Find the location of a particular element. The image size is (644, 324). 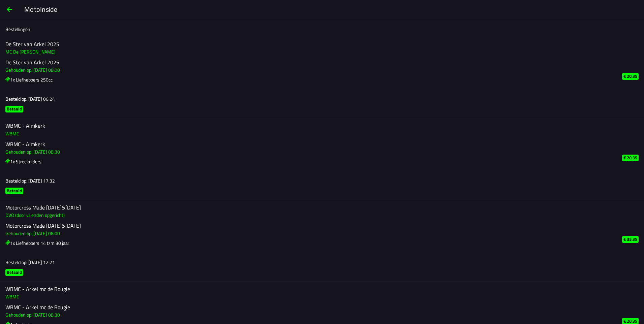

ion-title: MotoInside is located at coordinates (331, 10).